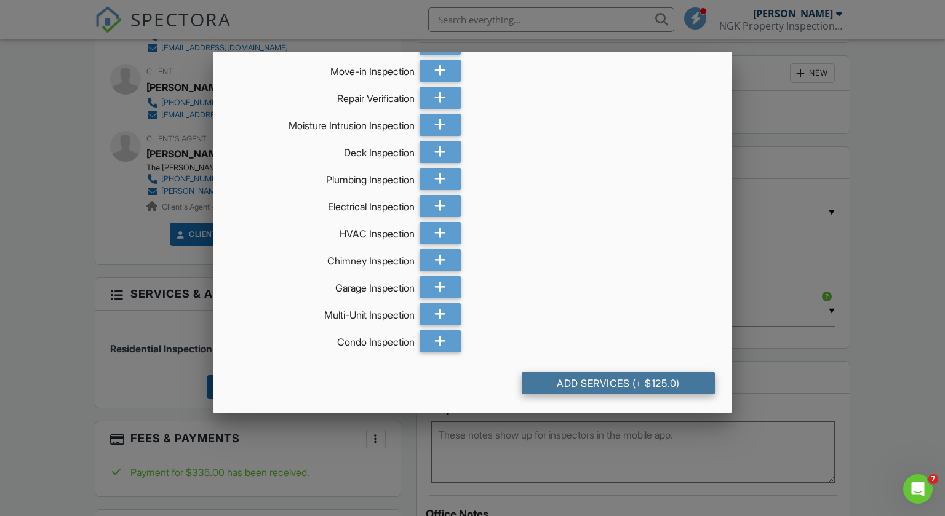  What do you see at coordinates (618, 383) in the screenshot?
I see `div: Add Services (+ $125.0)` at bounding box center [618, 383].